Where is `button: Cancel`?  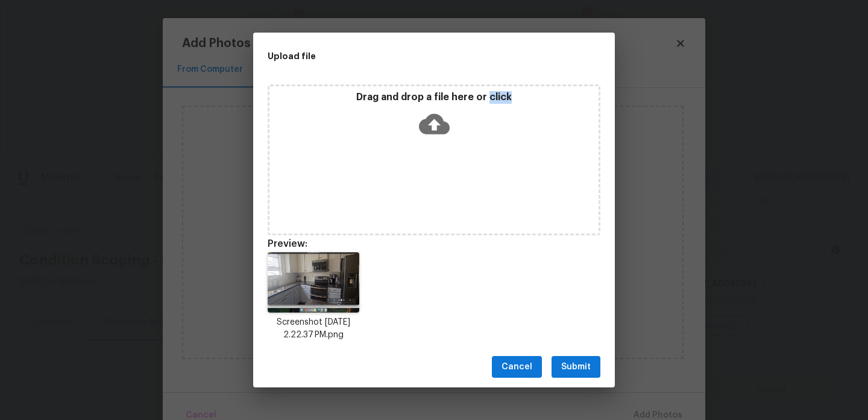
button: Cancel is located at coordinates (516, 366).